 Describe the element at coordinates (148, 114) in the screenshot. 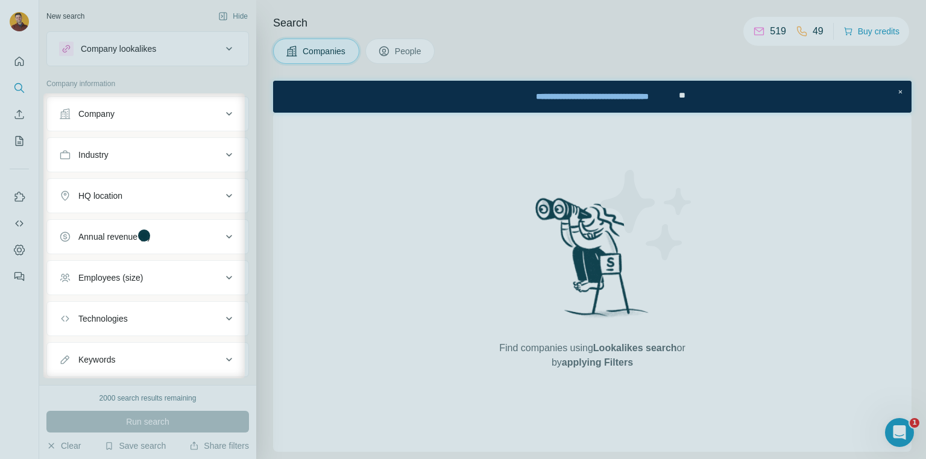

I see `button: Company` at that location.